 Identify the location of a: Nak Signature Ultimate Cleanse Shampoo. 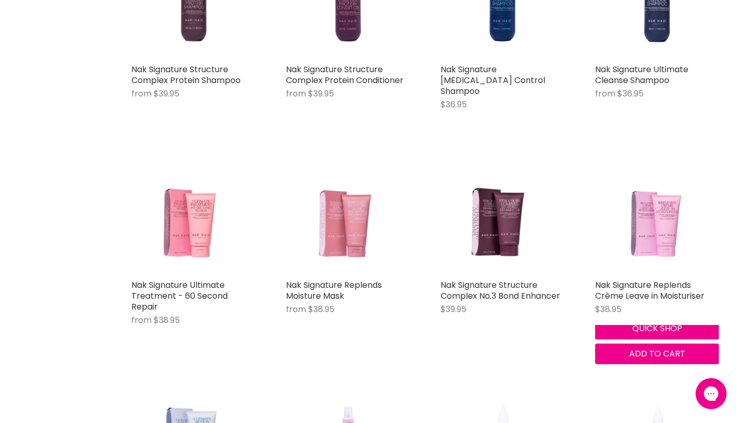
(642, 75).